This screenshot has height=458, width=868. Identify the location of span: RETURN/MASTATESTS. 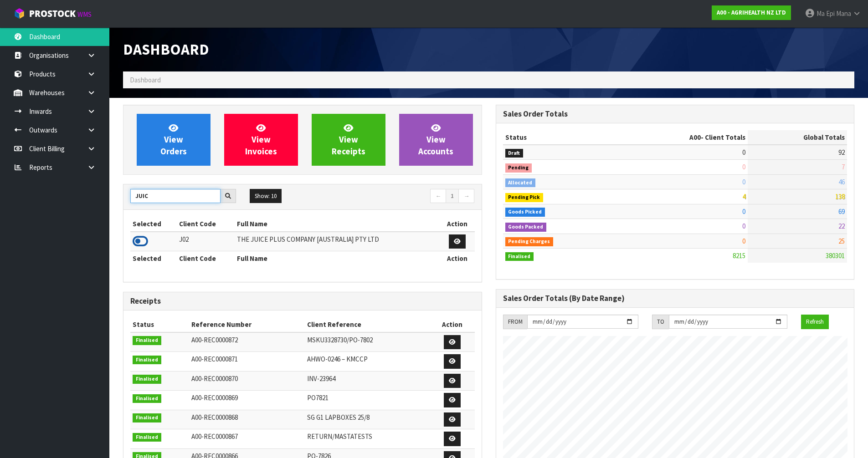
(340, 436).